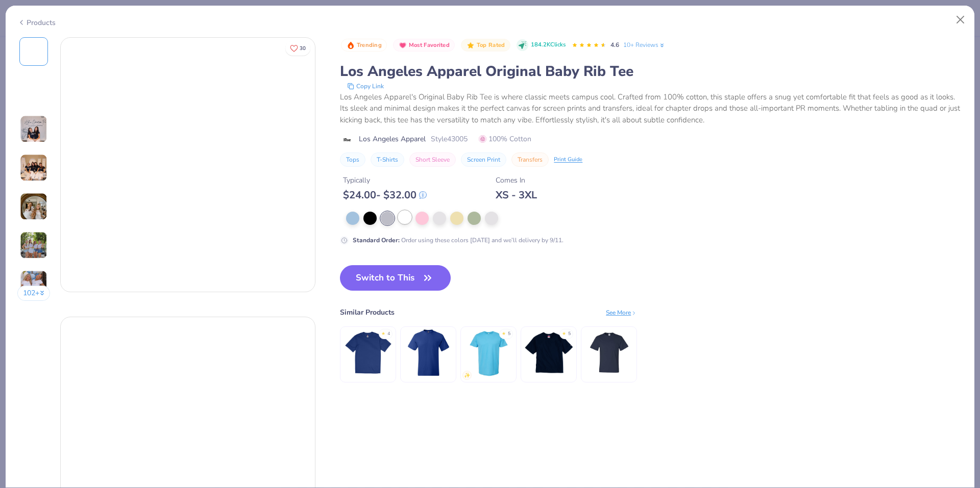  What do you see at coordinates (392, 139) in the screenshot?
I see `span: Los Angeles Apparel` at bounding box center [392, 139].